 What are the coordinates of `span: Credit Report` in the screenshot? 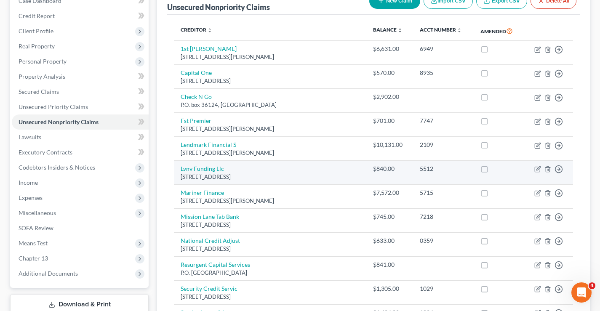 It's located at (37, 16).